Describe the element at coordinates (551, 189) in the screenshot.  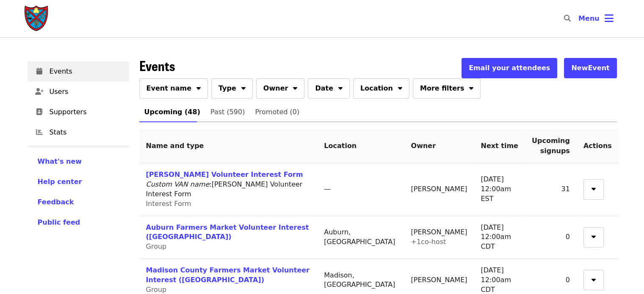
I see `div: 31` at that location.